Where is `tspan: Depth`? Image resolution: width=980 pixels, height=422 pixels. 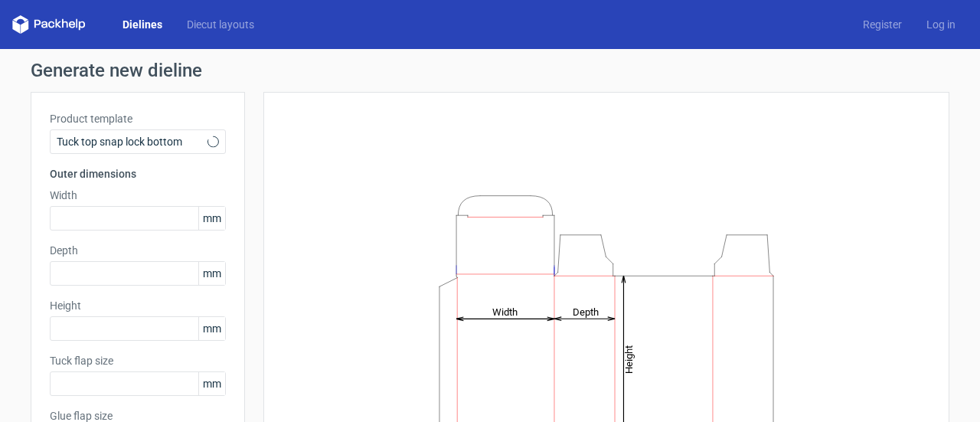
tspan: Depth is located at coordinates (586, 311).